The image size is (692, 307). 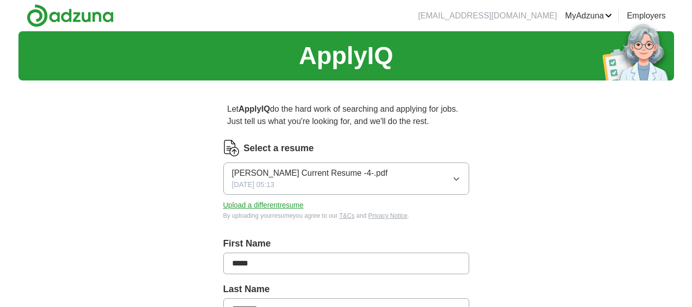 I want to click on div: By uploading your resume you agree to our and ., so click(x=346, y=215).